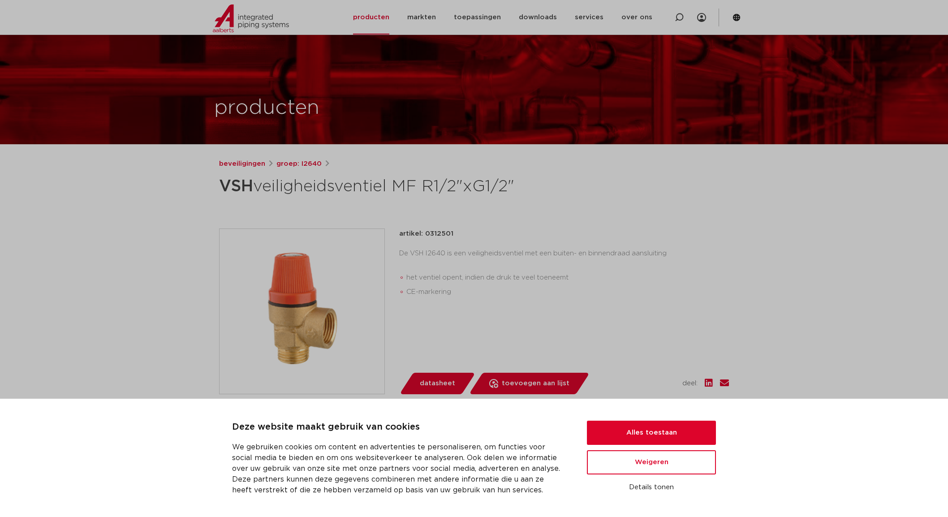  What do you see at coordinates (651, 462) in the screenshot?
I see `button: Weigeren` at bounding box center [651, 462].